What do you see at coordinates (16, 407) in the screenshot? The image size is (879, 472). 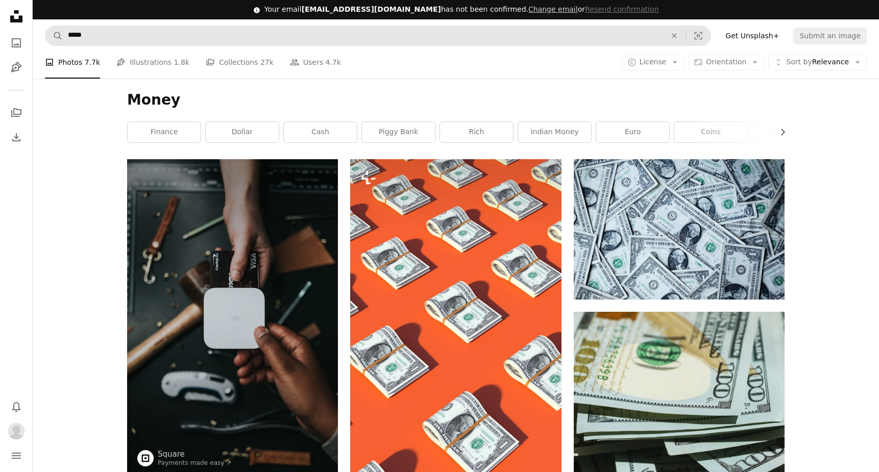 I see `button: Notifications` at bounding box center [16, 407].